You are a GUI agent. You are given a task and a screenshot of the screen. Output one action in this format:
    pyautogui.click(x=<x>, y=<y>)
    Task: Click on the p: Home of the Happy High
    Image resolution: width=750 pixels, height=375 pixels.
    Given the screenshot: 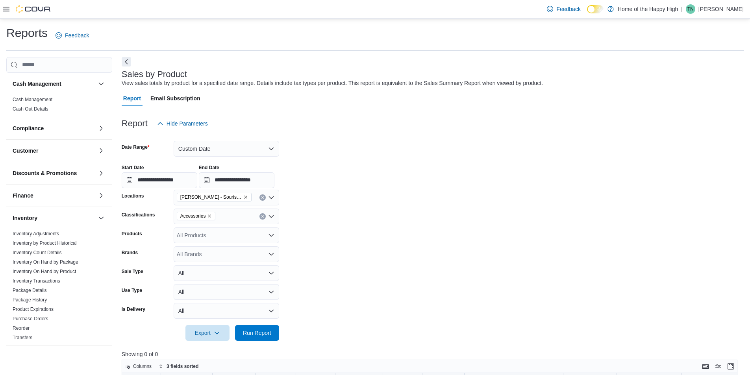 What is the action you would take?
    pyautogui.click(x=648, y=9)
    